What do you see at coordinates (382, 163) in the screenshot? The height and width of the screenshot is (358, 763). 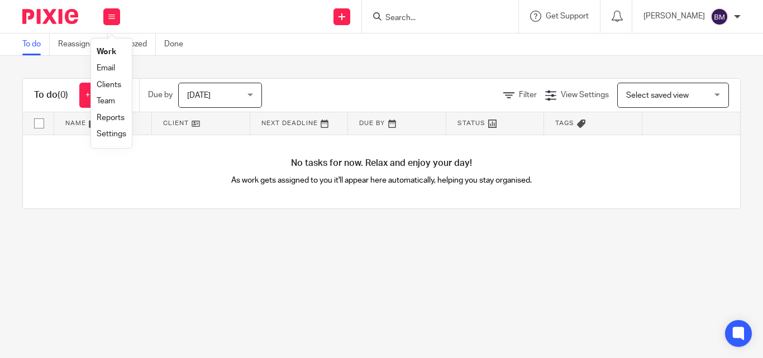 I see `h4: No tasks for now. Relax and enjoy your day!` at bounding box center [382, 163].